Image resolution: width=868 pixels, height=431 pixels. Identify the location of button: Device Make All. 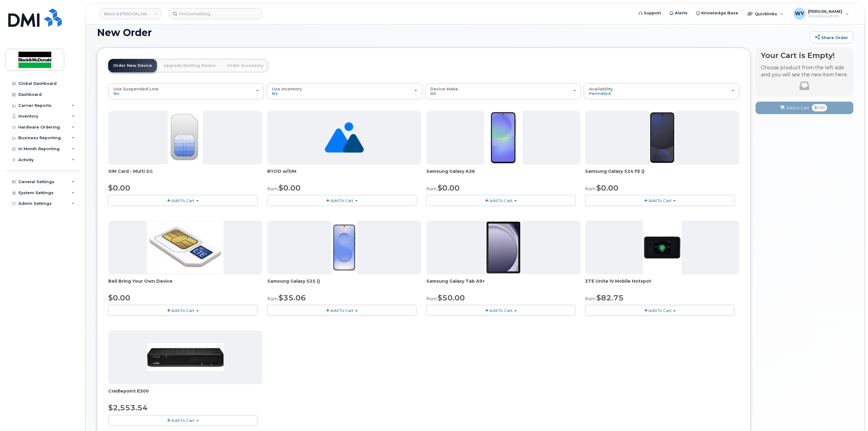
(503, 92).